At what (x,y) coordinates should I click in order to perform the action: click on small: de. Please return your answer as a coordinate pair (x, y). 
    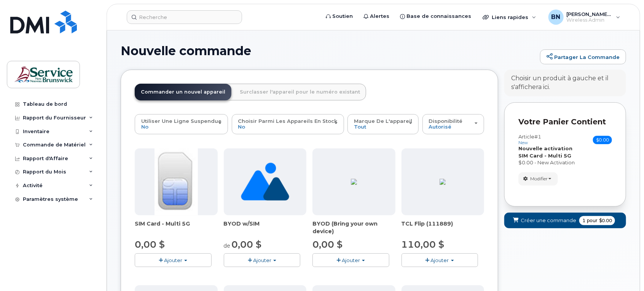
    Looking at the image, I should click on (227, 246).